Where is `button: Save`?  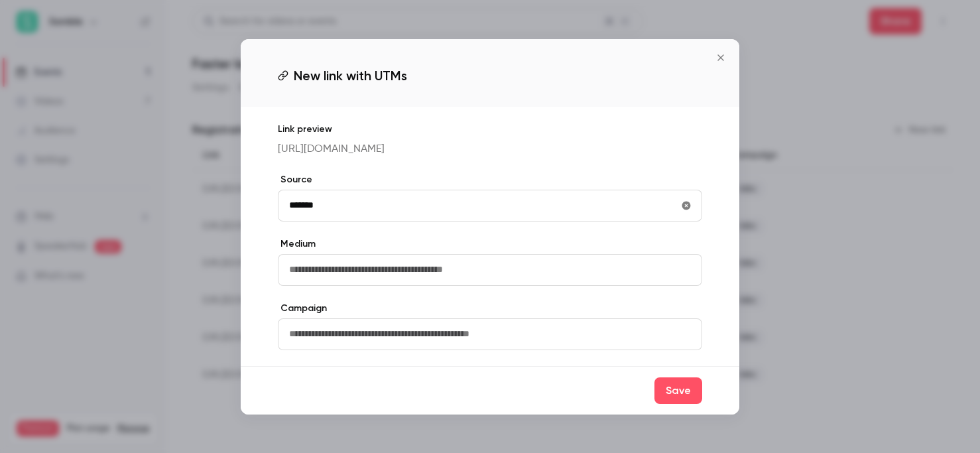
button: Save is located at coordinates (679, 391).